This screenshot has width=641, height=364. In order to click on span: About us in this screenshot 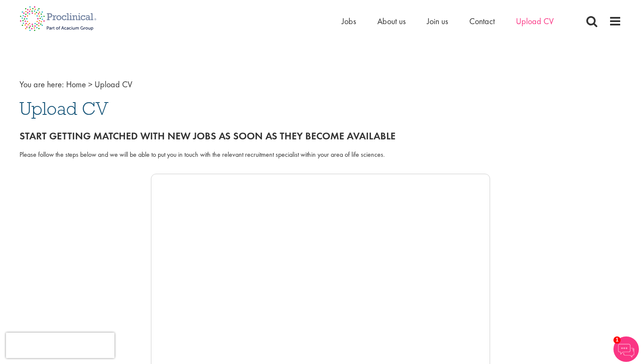, I will do `click(391, 21)`.